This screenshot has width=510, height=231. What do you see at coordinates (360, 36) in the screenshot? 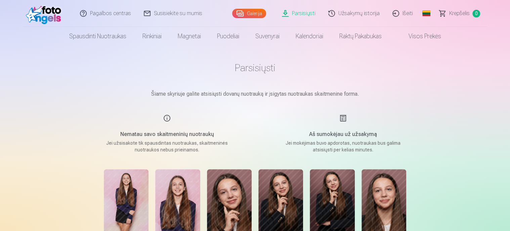
I see `a: Raktų pakabukas` at bounding box center [360, 36].